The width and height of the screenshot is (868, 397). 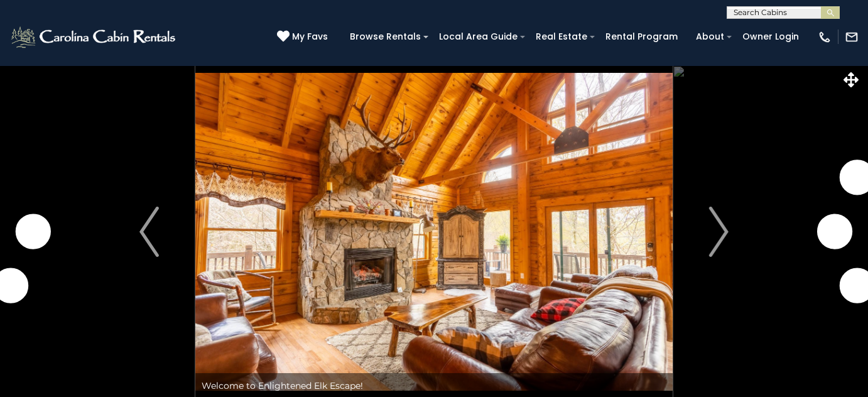 I want to click on a: My Favs, so click(x=304, y=37).